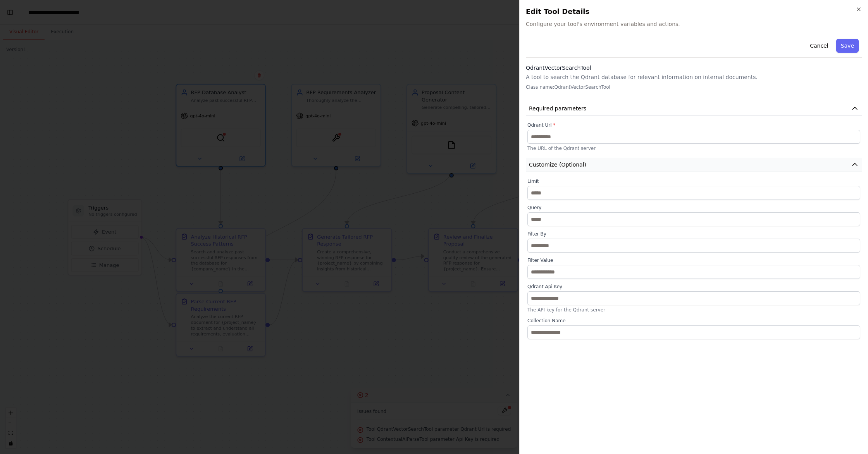 This screenshot has width=868, height=454. I want to click on span: Configure your tool's environment variables and actions., so click(693, 24).